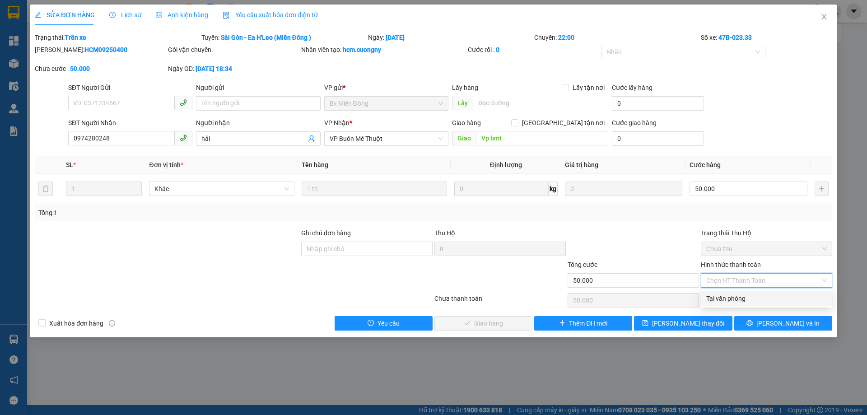 The width and height of the screenshot is (867, 415). Describe the element at coordinates (383, 50) in the screenshot. I see `div: Nhân viên tạo:` at that location.